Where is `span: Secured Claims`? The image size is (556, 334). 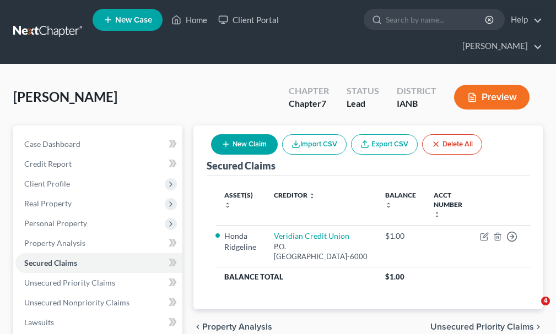 span: Secured Claims is located at coordinates (51, 263).